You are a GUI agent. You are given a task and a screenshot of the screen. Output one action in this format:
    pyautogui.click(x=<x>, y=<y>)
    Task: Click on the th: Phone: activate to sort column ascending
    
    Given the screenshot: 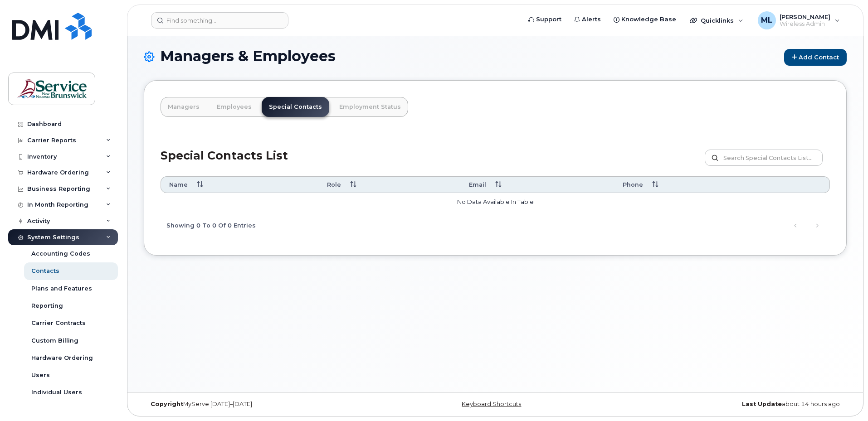 What is the action you would take?
    pyautogui.click(x=695, y=185)
    